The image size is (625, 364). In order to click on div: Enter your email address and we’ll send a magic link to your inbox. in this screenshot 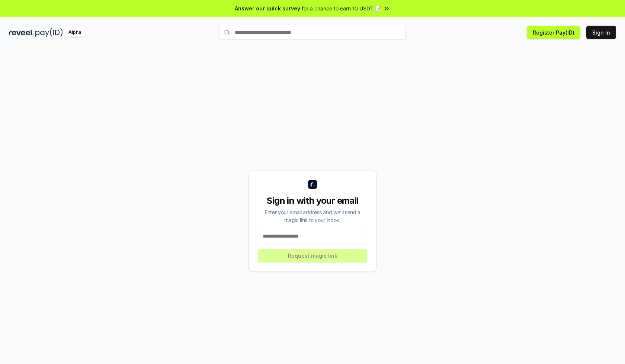, I will do `click(313, 216)`.